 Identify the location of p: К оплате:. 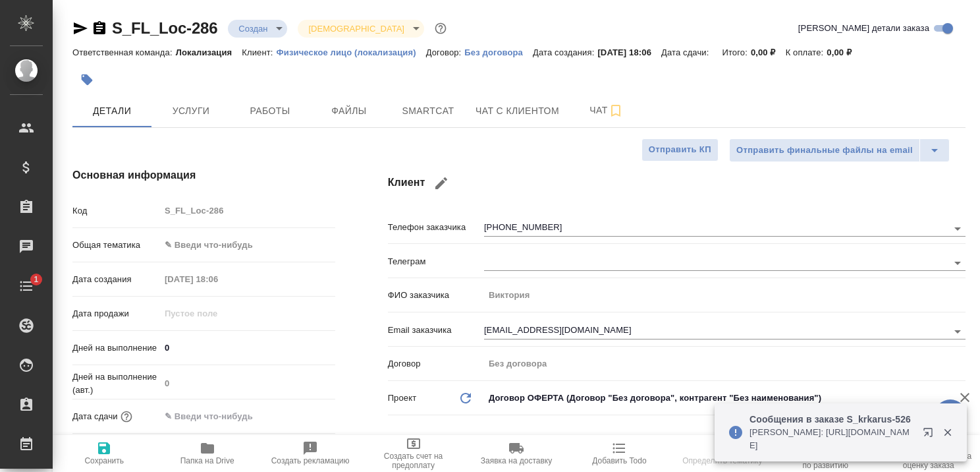
(806, 52).